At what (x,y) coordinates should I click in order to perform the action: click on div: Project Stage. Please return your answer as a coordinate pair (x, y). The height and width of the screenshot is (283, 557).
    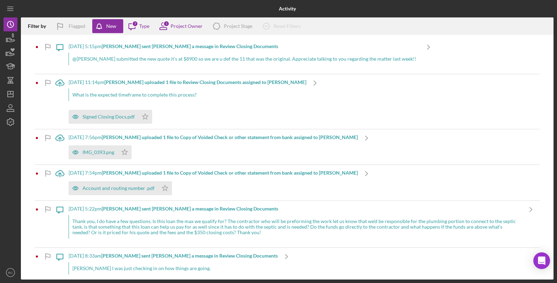
    Looking at the image, I should click on (238, 26).